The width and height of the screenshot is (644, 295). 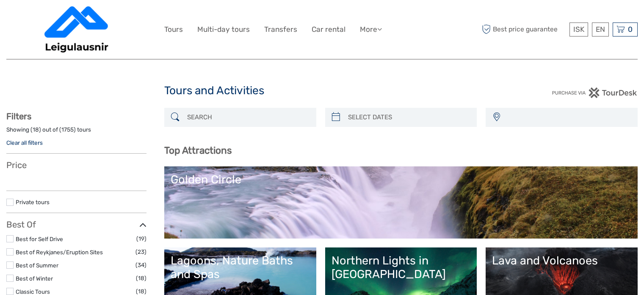 What do you see at coordinates (240, 267) in the screenshot?
I see `div: Lagoons, Nature Baths and Spas` at bounding box center [240, 267].